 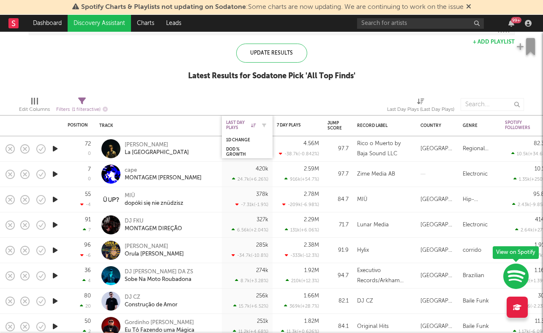 What do you see at coordinates (272, 76) in the screenshot?
I see `div: Latest Results for Sodatone Pick ' All Top Finds '` at bounding box center [272, 76].